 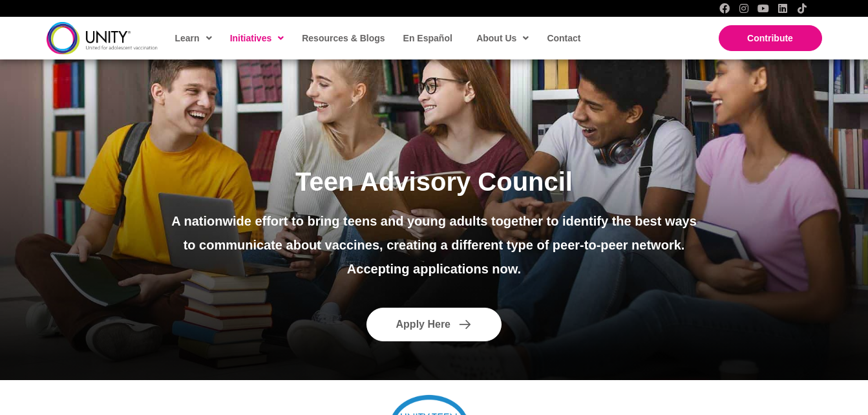 I want to click on span: About Us, so click(x=503, y=38).